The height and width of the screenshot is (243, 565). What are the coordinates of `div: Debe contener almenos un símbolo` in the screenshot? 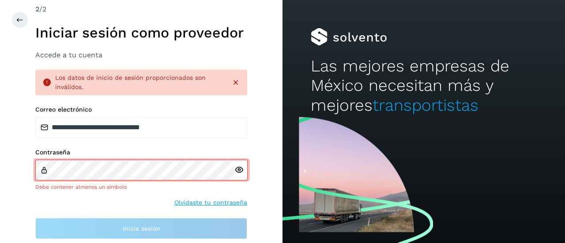 It's located at (141, 187).